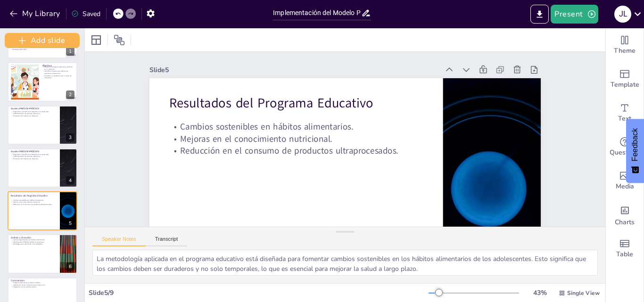  What do you see at coordinates (33, 204) in the screenshot?
I see `p: Reducción en el consumo de productos ultraprocesados.` at bounding box center [33, 204].